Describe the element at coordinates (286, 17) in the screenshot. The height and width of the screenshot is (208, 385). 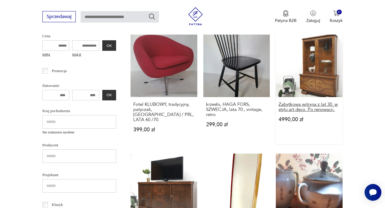
I see `a: Ikona medaluPatyna B2B` at that location.